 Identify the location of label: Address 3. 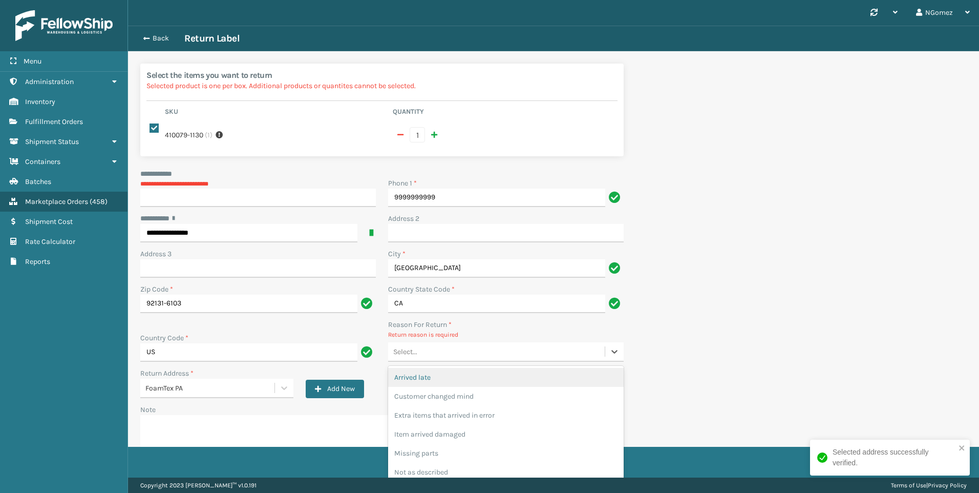
(156, 254).